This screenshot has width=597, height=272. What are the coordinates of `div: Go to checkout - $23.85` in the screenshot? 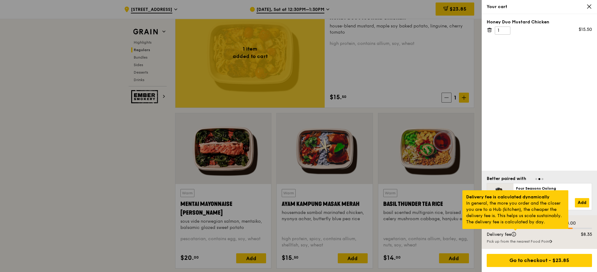 It's located at (539, 260).